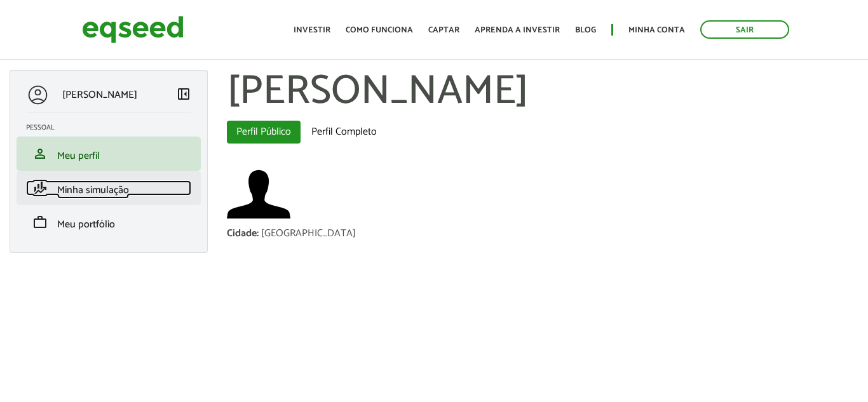 Image resolution: width=868 pixels, height=402 pixels. Describe the element at coordinates (113, 127) in the screenshot. I see `h2: Pessoal` at that location.